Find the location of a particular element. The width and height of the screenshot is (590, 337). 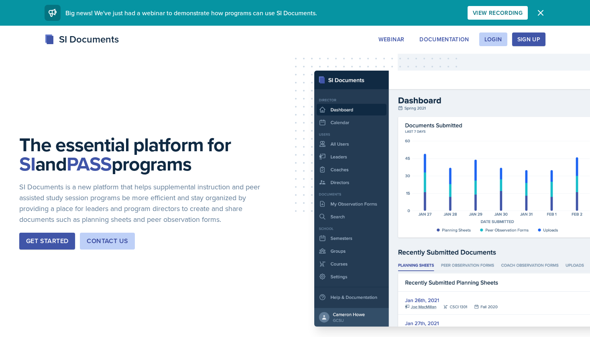

button: Contact Us is located at coordinates (107, 241).